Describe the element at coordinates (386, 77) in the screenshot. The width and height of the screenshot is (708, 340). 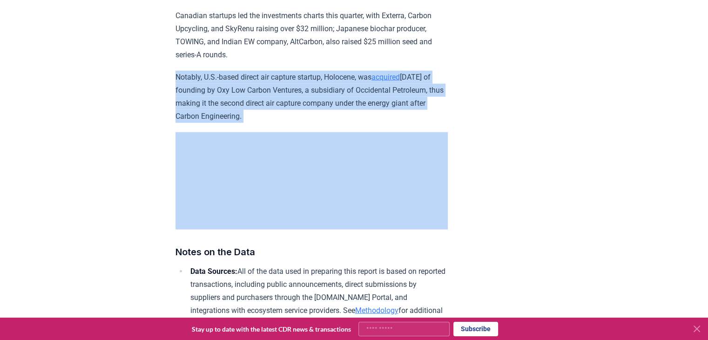
I see `a: acquired` at that location.